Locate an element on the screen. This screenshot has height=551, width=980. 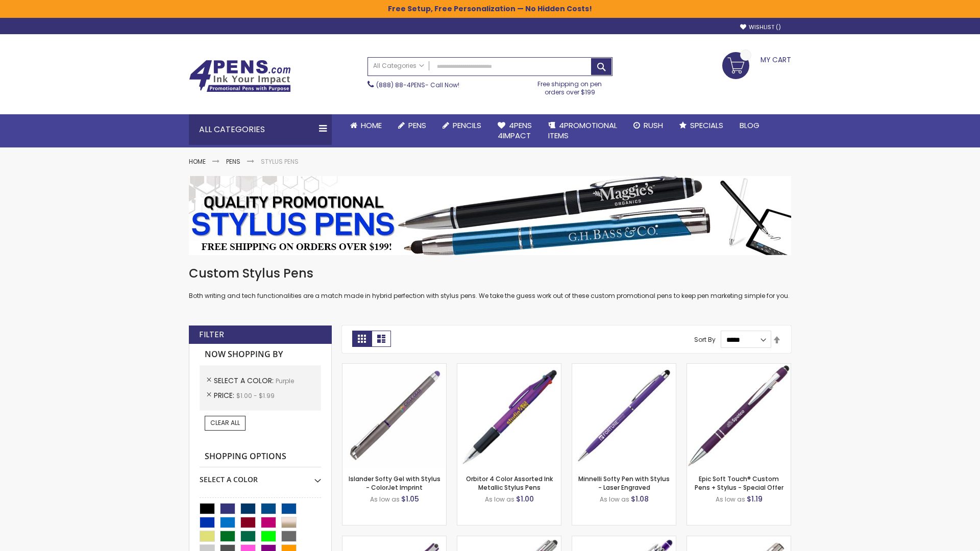
strong: Shopping Options is located at coordinates (260, 456).